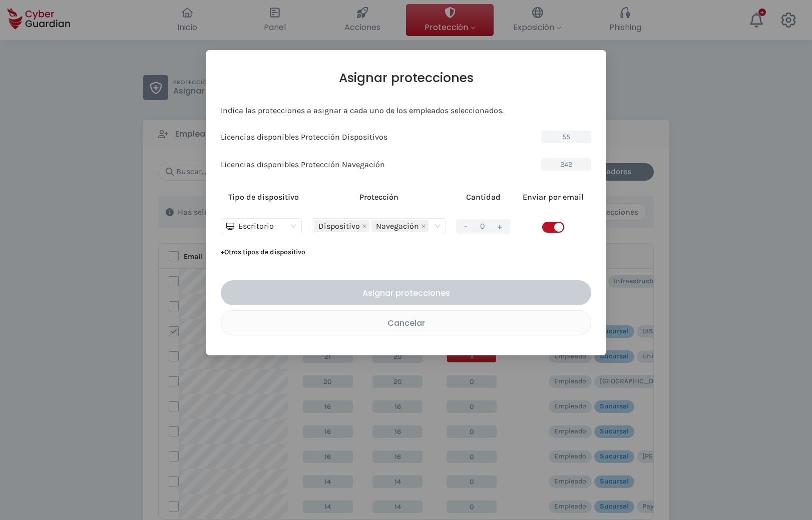  Describe the element at coordinates (406, 323) in the screenshot. I see `button: Cancelar` at that location.